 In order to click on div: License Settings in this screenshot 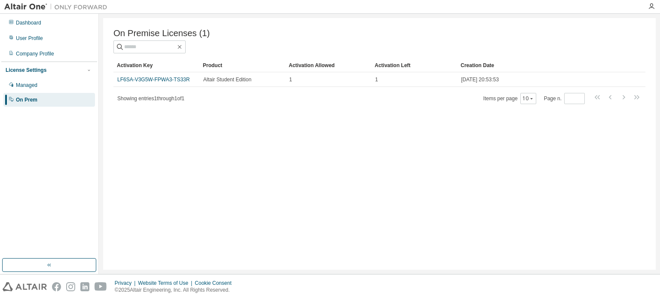, I will do `click(26, 70)`.